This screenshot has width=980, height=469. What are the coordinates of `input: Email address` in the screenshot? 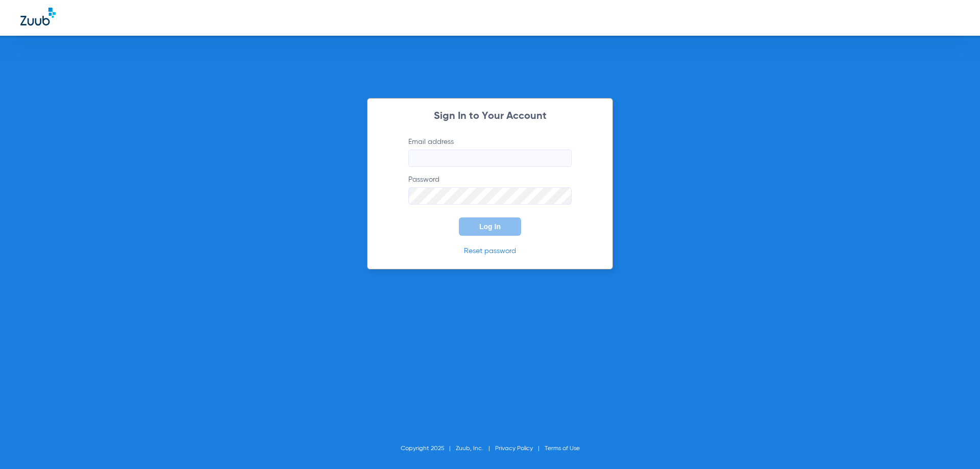 It's located at (490, 158).